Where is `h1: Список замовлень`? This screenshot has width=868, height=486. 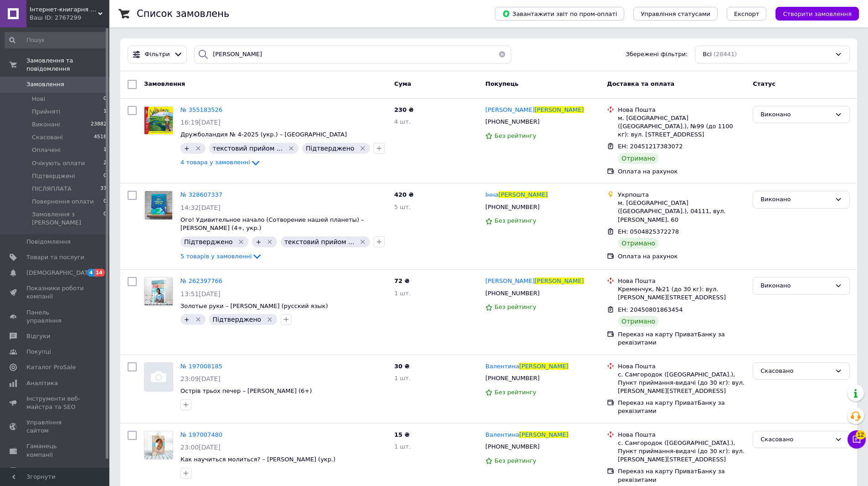
h1: Список замовлень is located at coordinates (183, 14).